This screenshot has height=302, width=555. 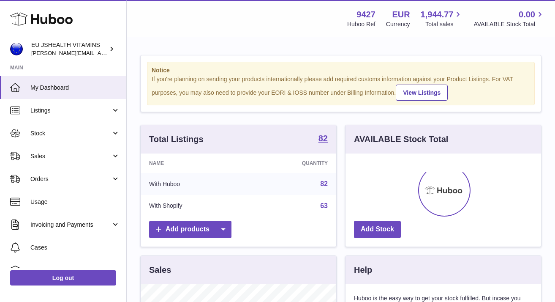 I want to click on strong: Notice, so click(x=341, y=70).